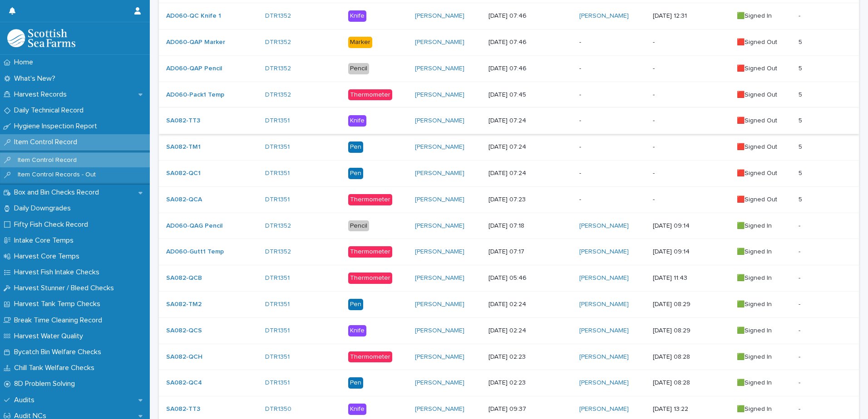 The height and width of the screenshot is (419, 868). I want to click on p: Harvest Water Quality, so click(50, 336).